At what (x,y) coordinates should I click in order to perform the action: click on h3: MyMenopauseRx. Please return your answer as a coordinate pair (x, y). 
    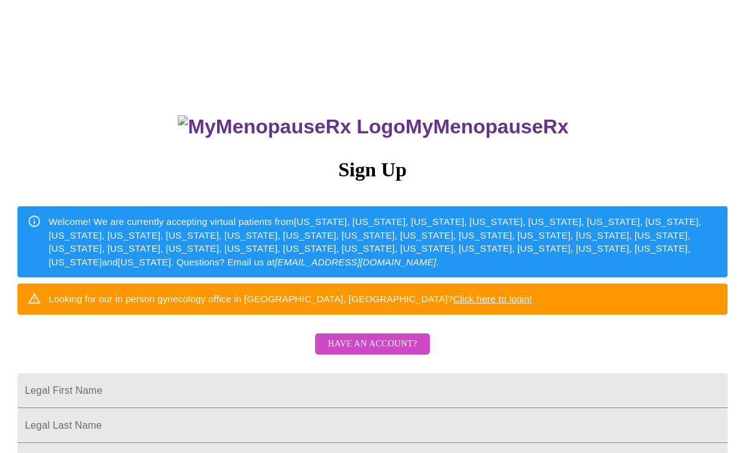
    Looking at the image, I should click on (374, 127).